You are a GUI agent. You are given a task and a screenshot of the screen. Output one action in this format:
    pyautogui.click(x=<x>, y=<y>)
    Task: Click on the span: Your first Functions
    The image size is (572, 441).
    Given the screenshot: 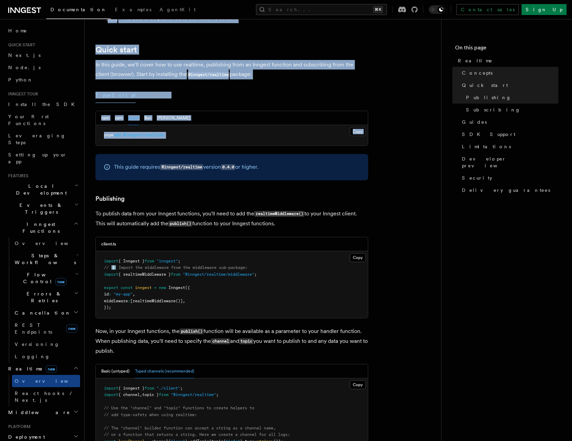 What is the action you would take?
    pyautogui.click(x=28, y=120)
    